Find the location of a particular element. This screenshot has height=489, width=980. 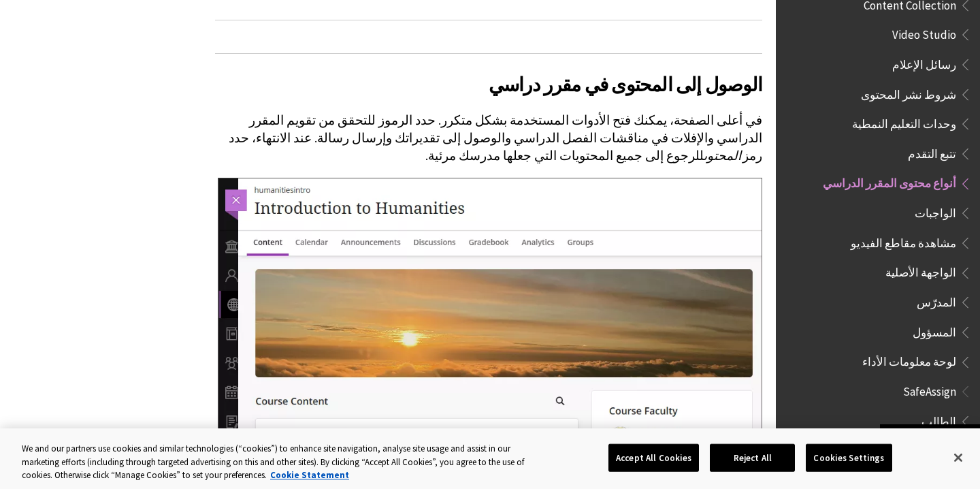

span: لوحة معلومات الأداء is located at coordinates (910, 360).